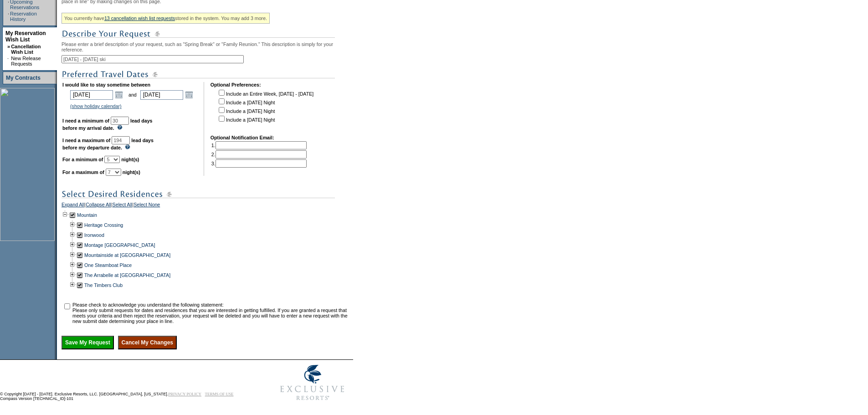 The width and height of the screenshot is (868, 415). I want to click on a: (show holiday calendar), so click(96, 106).